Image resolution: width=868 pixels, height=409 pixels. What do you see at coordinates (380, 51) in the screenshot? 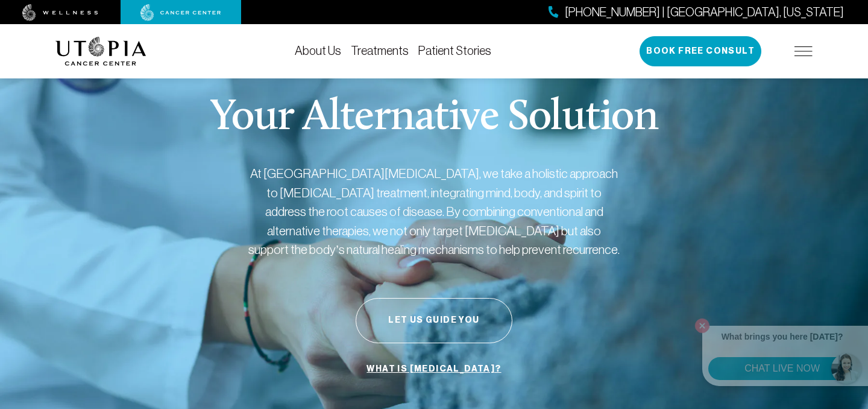
I see `a: Treatments` at bounding box center [380, 51].